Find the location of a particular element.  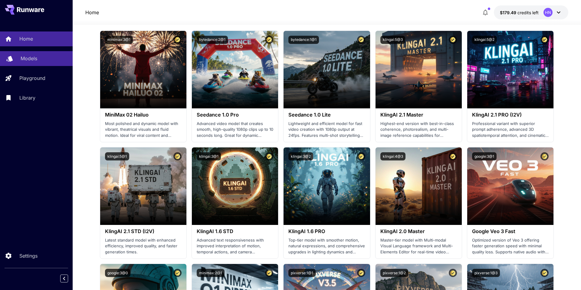

p: Latest standard model with enhanced efficiency, improved quality, and faster generation times. is located at coordinates (143, 246).